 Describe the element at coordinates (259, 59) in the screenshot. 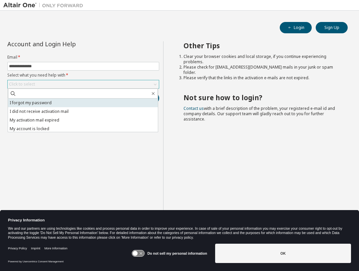

I see `li: Clear your browser cookies and local storage, if you continue experiencing problems.` at that location.